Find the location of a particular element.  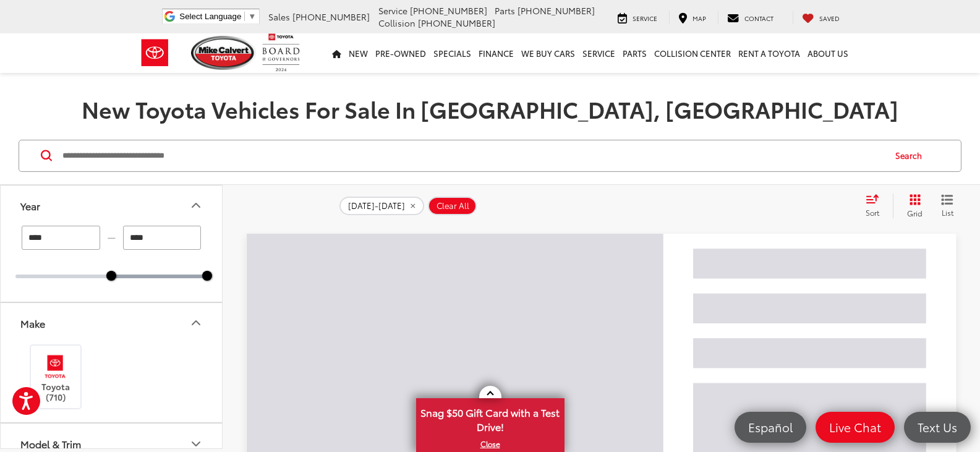

a: Pre-Owned is located at coordinates (401, 53).